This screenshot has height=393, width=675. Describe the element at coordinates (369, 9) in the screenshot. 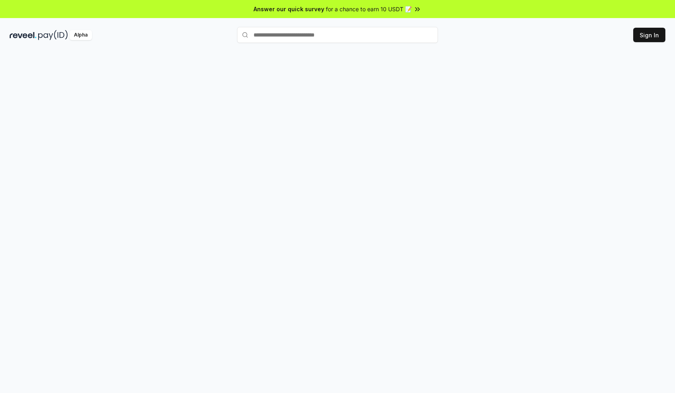

I see `span: for a chance to earn 10 USDT 📝` at that location.